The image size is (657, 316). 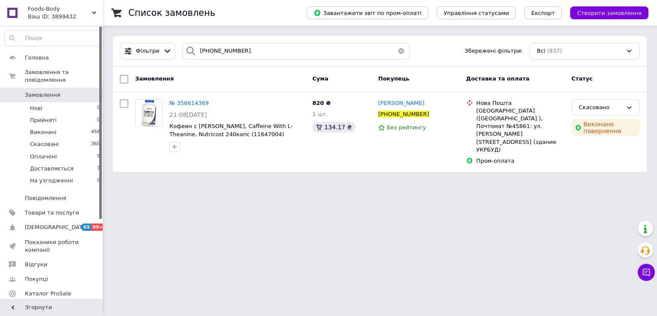 What do you see at coordinates (334, 127) in the screenshot?
I see `div: 134.17 ₴` at bounding box center [334, 127].